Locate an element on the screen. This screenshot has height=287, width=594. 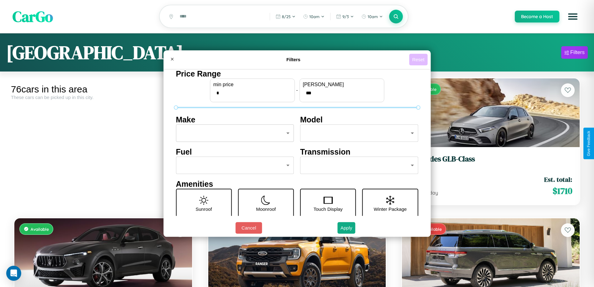
button: Cancel is located at coordinates (249, 227).